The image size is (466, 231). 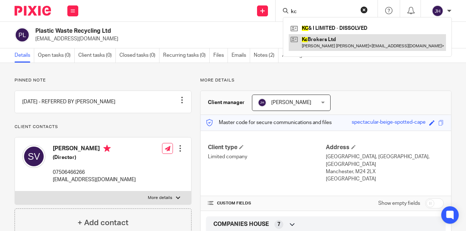 What do you see at coordinates (389, 123) in the screenshot?
I see `div: spectacular-beige-spotted-cape` at bounding box center [389, 123].